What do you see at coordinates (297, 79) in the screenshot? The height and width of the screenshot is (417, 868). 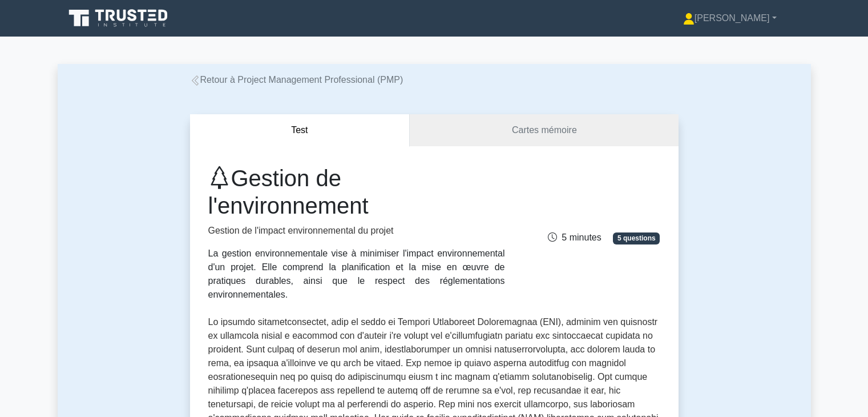 I see `a: Retour à Project Management Professional (PMP)` at bounding box center [297, 79].